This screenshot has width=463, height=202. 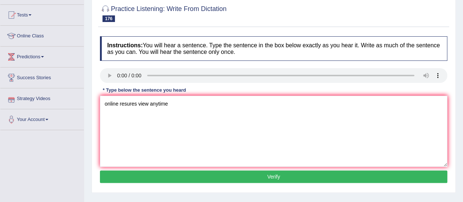 What do you see at coordinates (42, 97) in the screenshot?
I see `a: Strategy Videos` at bounding box center [42, 97].